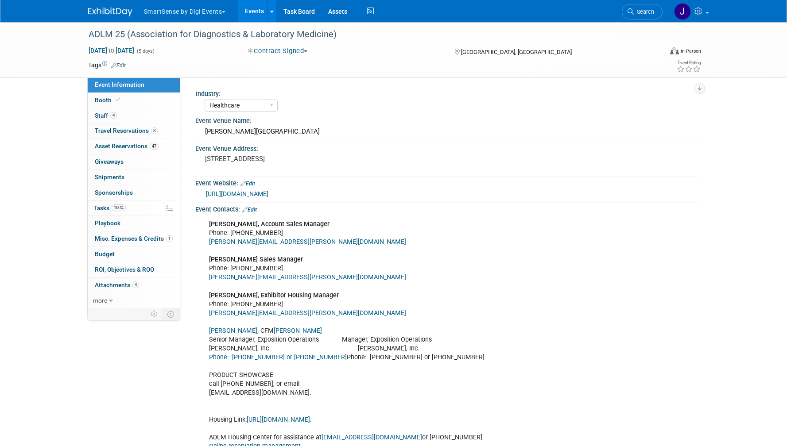 This screenshot has height=446, width=787. I want to click on div: Event Rating, so click(688, 63).